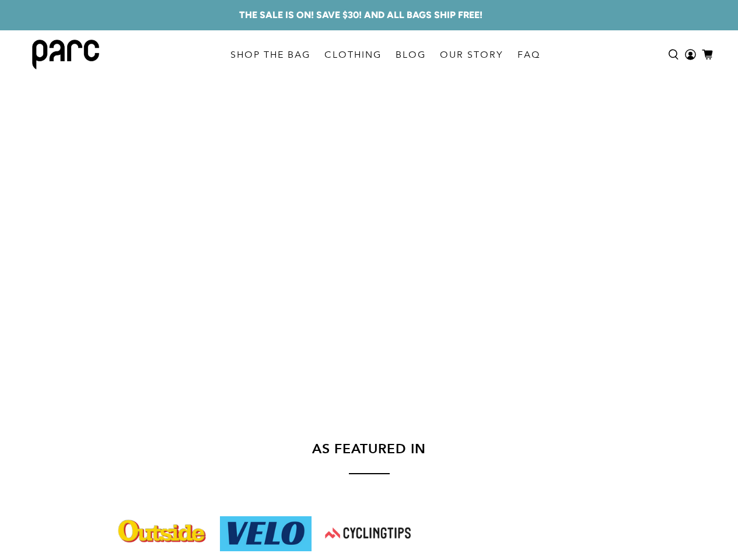  I want to click on a: parc bag logo, so click(65, 54).